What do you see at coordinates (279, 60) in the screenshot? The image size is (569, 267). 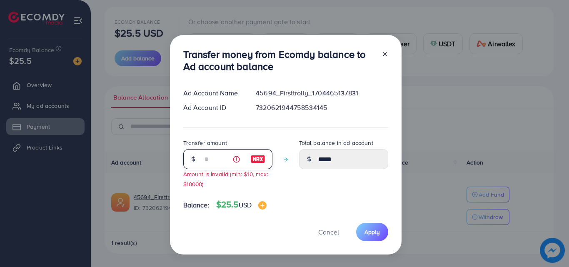 I see `h3: Transfer money from Ecomdy balance to Ad account balance` at bounding box center [279, 60].